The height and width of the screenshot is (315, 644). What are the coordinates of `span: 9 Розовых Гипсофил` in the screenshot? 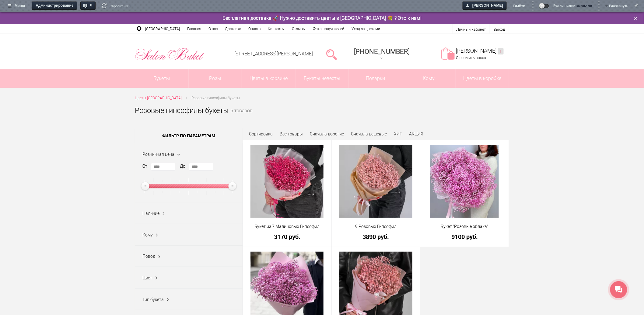 It's located at (376, 227).